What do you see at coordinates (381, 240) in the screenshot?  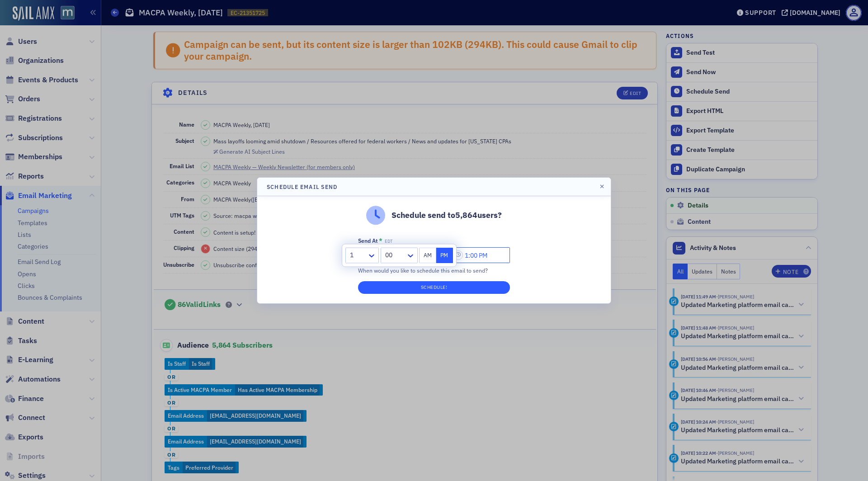 I see `abbr: This field is required` at bounding box center [381, 240].